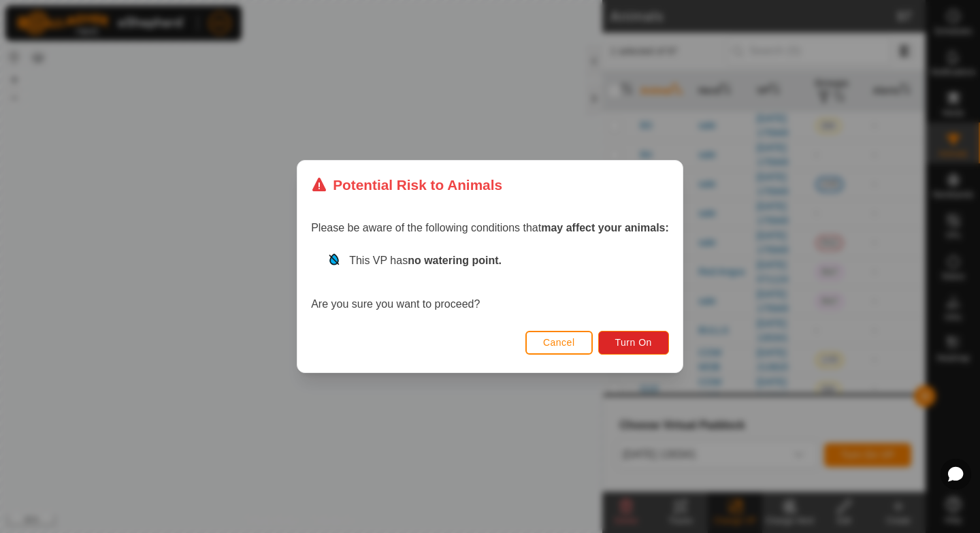  Describe the element at coordinates (490, 227) in the screenshot. I see `span: Please be aware of the following conditions that` at that location.